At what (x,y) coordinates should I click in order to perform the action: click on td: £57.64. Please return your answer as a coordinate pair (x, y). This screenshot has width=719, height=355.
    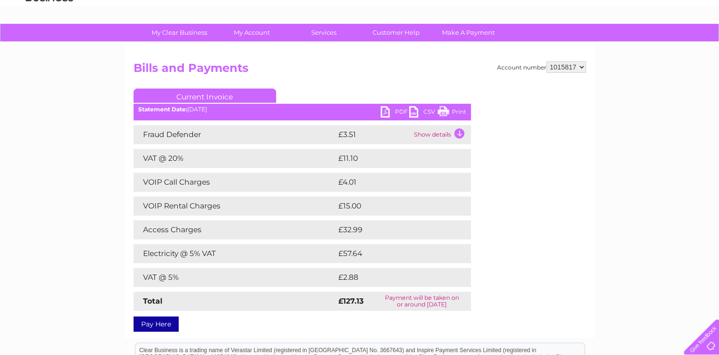
    Looking at the image, I should click on (394, 253).